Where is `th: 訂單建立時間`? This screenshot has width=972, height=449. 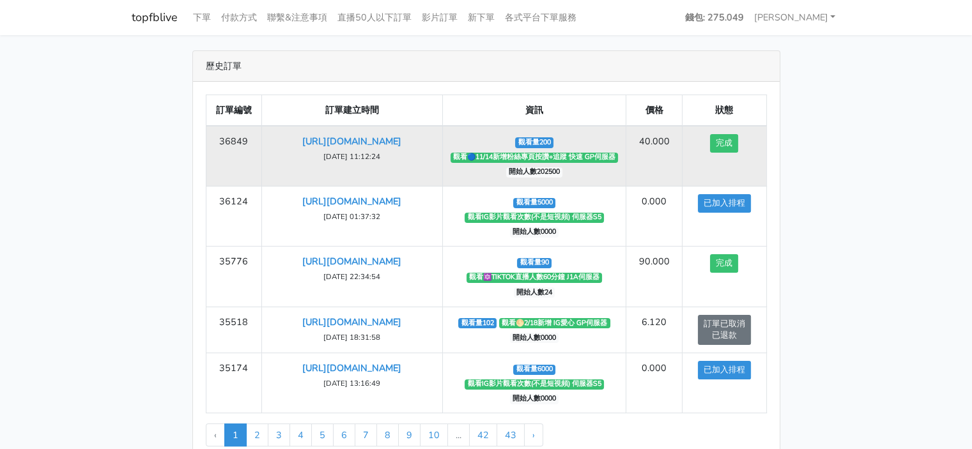
th: 訂單建立時間 is located at coordinates (352, 111).